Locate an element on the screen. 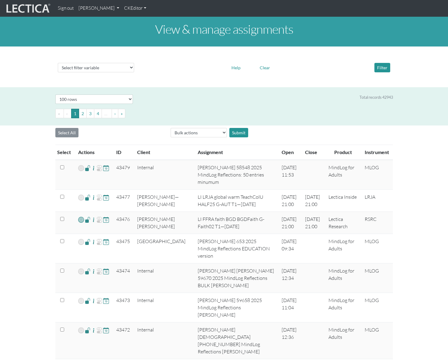  button: Go to page 2 is located at coordinates (83, 113).